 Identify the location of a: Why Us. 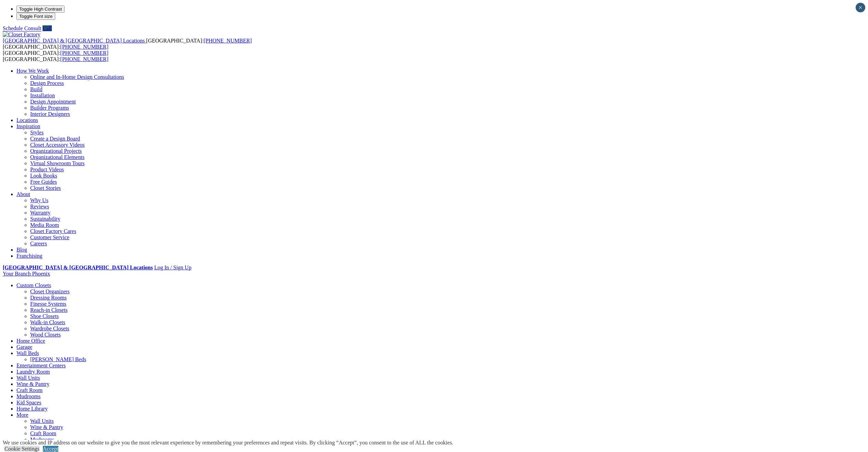
(39, 200).